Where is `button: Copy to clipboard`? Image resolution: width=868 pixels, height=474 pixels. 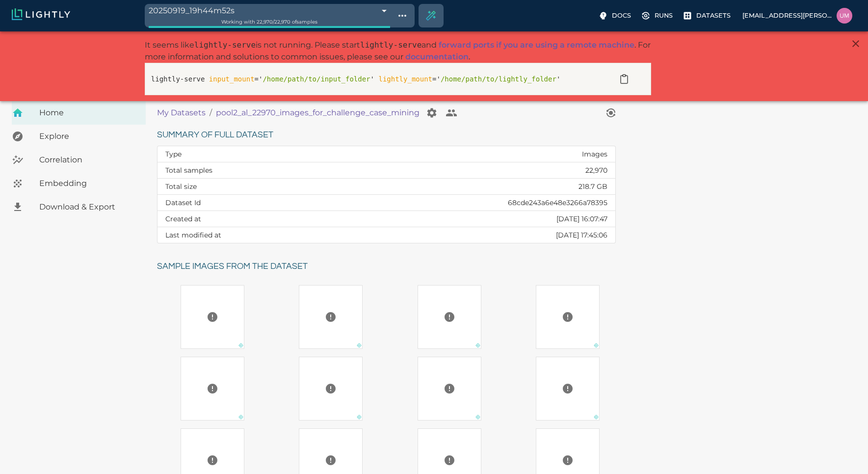 button: Copy to clipboard is located at coordinates (624, 79).